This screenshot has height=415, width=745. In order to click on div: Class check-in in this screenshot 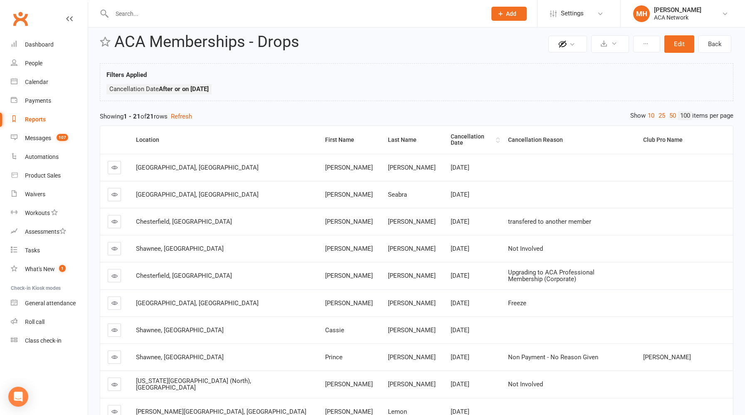, I will do `click(43, 341)`.